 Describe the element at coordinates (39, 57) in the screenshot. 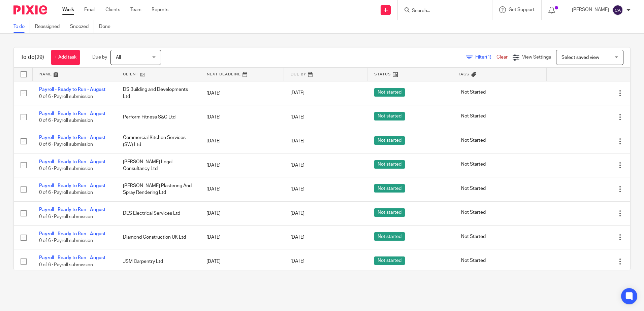

I see `span: (29)` at that location.